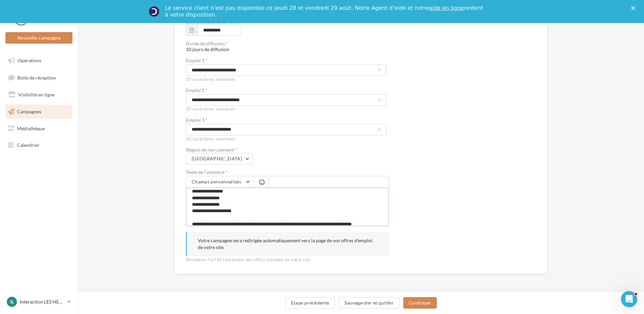  Describe the element at coordinates (39, 112) in the screenshot. I see `a: Campagnes` at that location.